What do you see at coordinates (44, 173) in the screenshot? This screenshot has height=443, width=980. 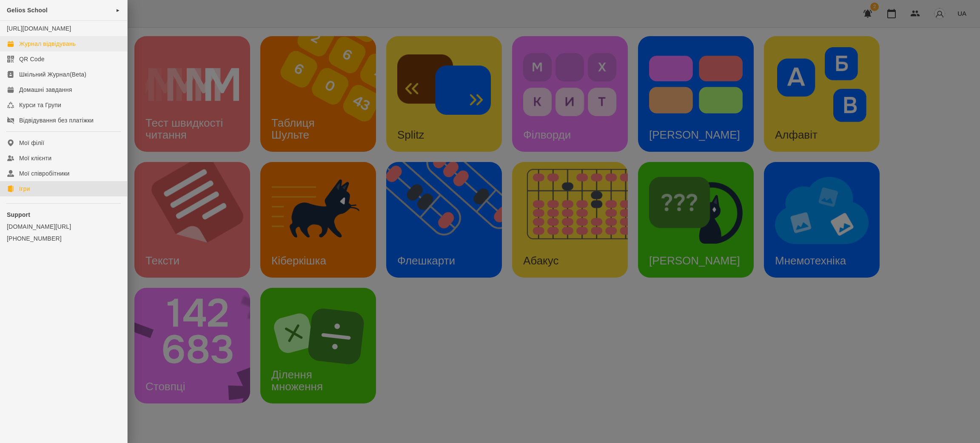 I see `div: Мої співробітники` at bounding box center [44, 173].